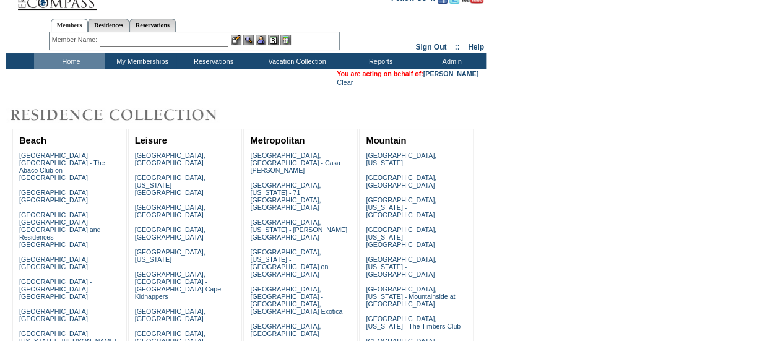 The height and width of the screenshot is (341, 783). Describe the element at coordinates (69, 61) in the screenshot. I see `td: Home` at that location.